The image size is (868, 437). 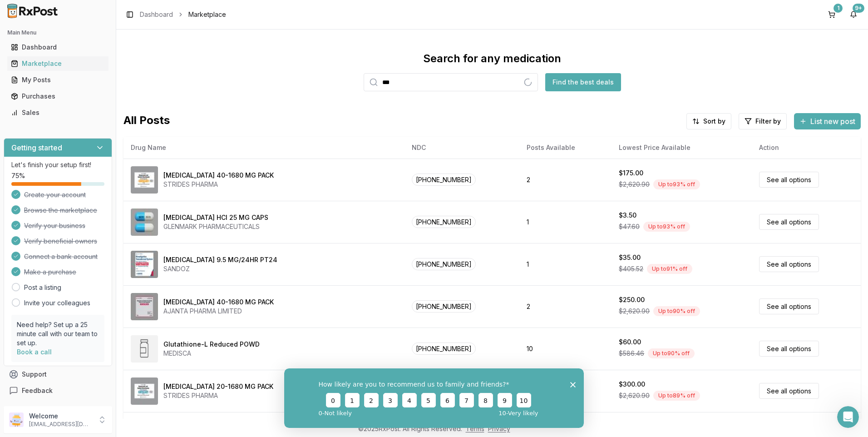 What do you see at coordinates (34, 351) in the screenshot?
I see `a: Book a call` at bounding box center [34, 351].